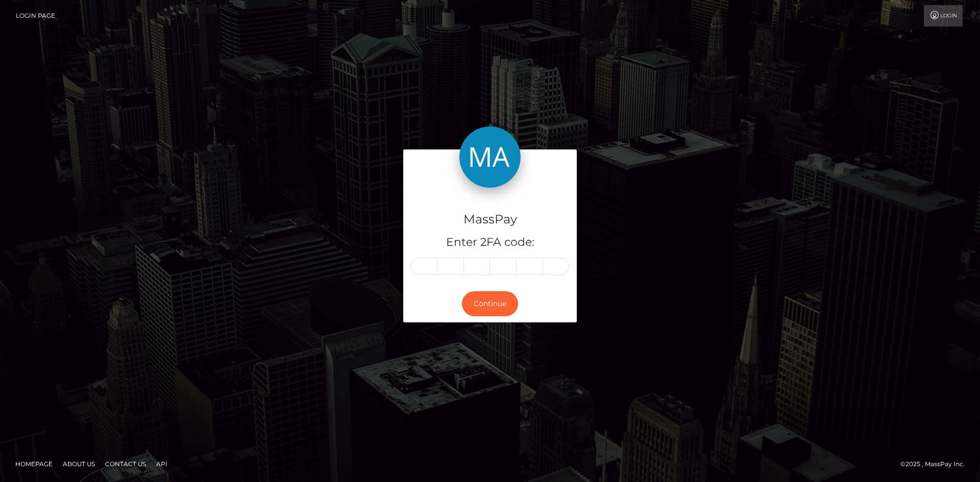 The image size is (980, 482). Describe the element at coordinates (34, 464) in the screenshot. I see `a: Homepage` at that location.